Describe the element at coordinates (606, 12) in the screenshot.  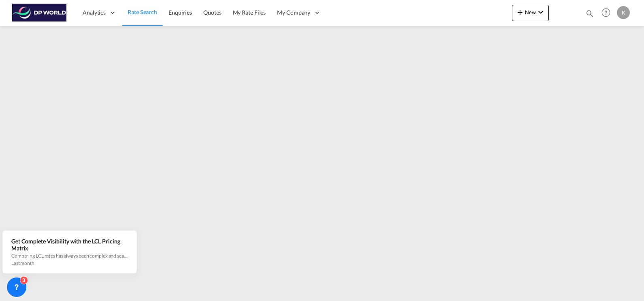
I see `span: Help` at that location.